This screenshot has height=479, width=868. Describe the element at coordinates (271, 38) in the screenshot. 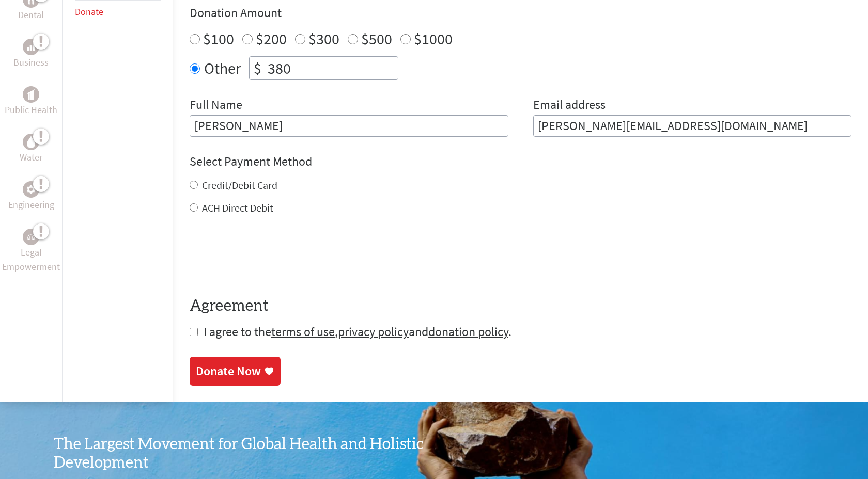

I see `label: $200` at that location.